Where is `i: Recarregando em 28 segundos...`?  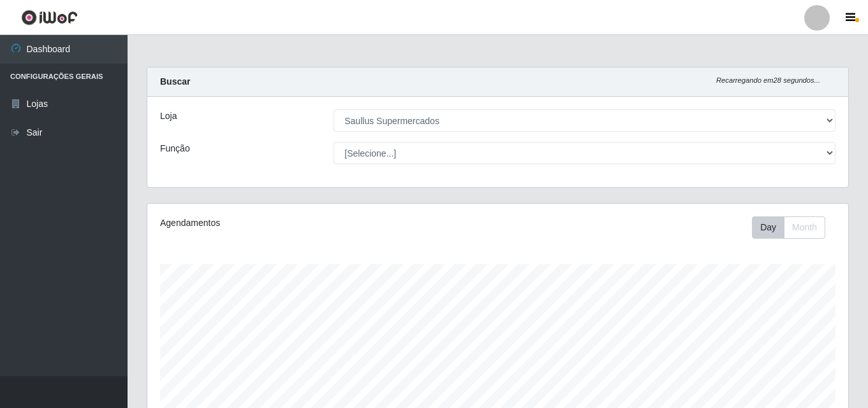 i: Recarregando em 28 segundos... is located at coordinates (768, 80).